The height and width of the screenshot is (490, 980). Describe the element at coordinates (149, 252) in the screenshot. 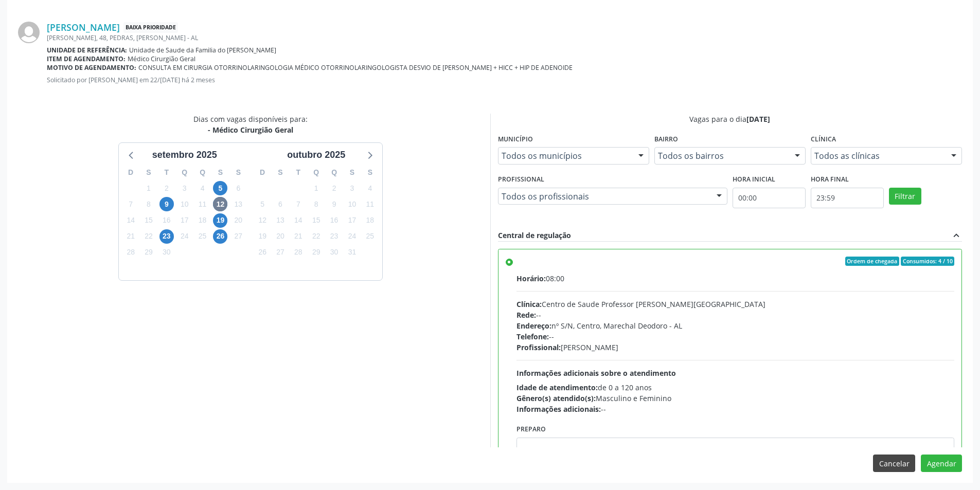

I see `span: segunda-feira, 29 de setembro de 2025` at that location.